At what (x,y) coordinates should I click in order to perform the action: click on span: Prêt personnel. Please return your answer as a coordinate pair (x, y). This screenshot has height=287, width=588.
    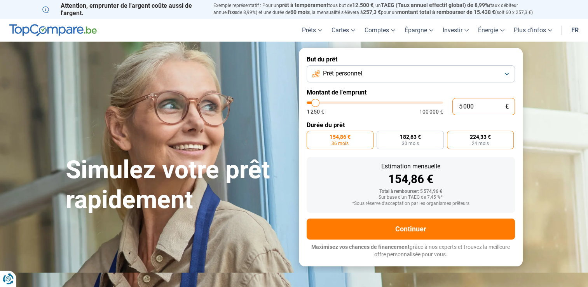
    Looking at the image, I should click on (343, 74).